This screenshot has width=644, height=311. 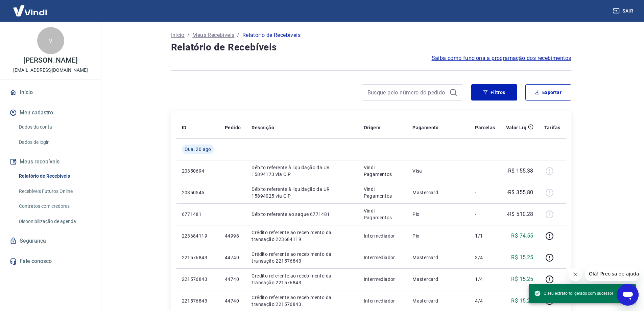 What do you see at coordinates (50, 241) in the screenshot?
I see `a: Segurança` at bounding box center [50, 241].